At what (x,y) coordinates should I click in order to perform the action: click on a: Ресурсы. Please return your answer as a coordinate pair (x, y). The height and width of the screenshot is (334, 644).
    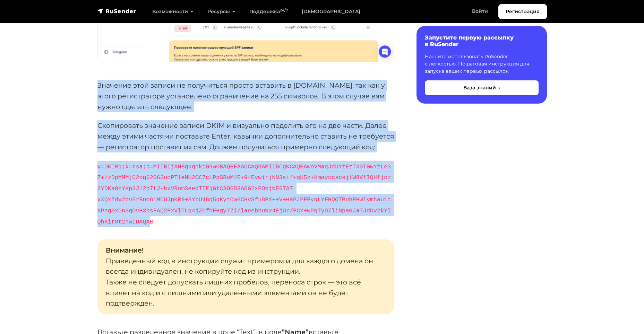
    Looking at the image, I should click on (221, 12).